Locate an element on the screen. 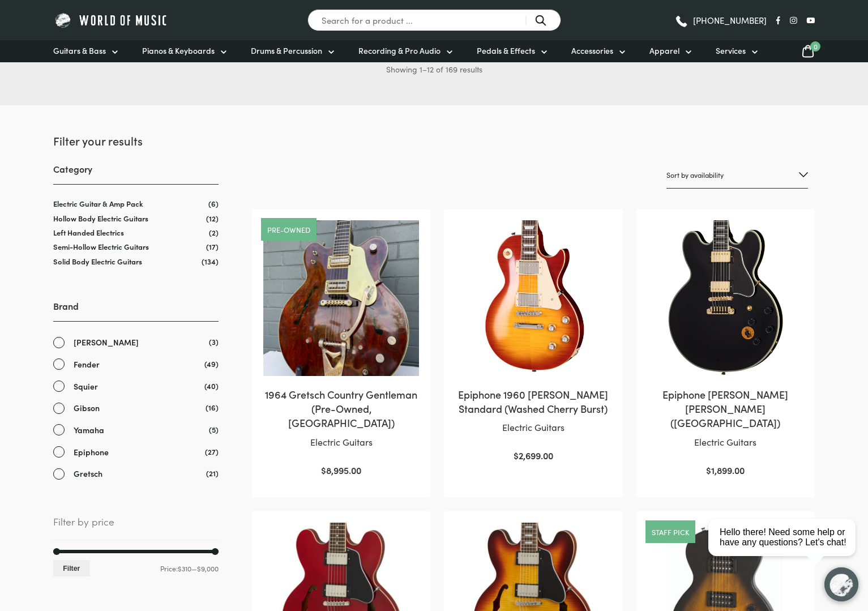 This screenshot has height=611, width=868. span: Fender is located at coordinates (87, 365).